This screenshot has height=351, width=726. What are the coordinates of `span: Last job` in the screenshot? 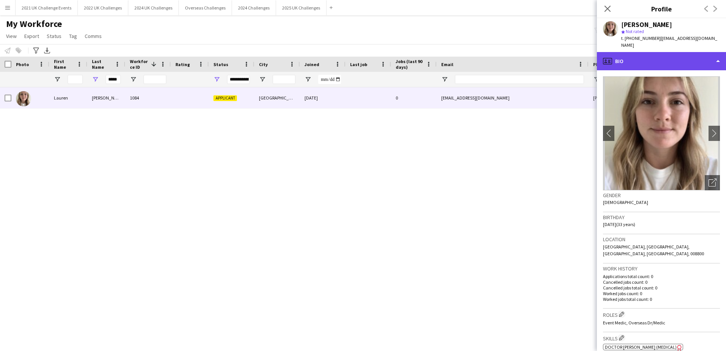 It's located at (358, 64).